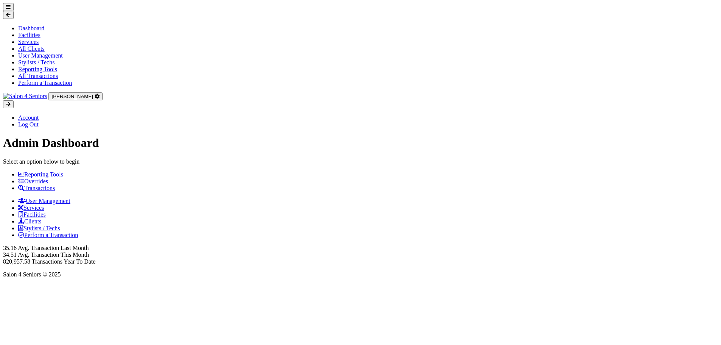  What do you see at coordinates (360, 274) in the screenshot?
I see `p: Salon 4 Seniors © 2025` at bounding box center [360, 274].